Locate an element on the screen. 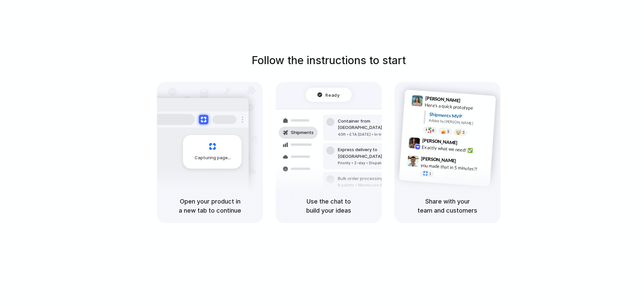 This screenshot has height=306, width=644. div: 8 pallets • Warehouse B • Packed is located at coordinates (369, 185).